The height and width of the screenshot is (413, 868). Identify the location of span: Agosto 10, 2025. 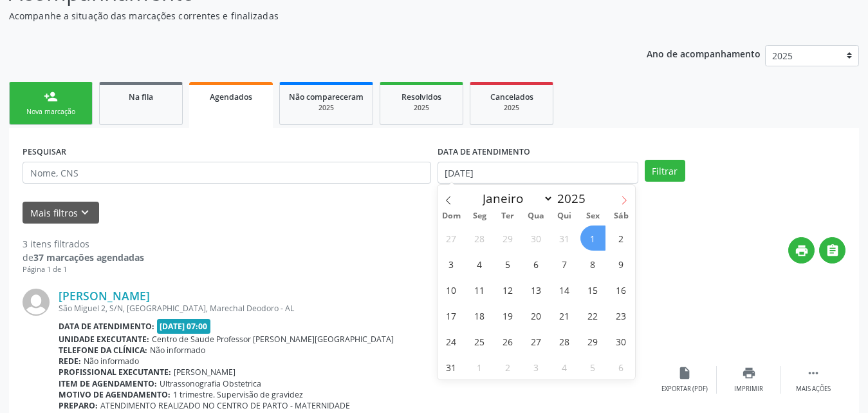
(451, 289).